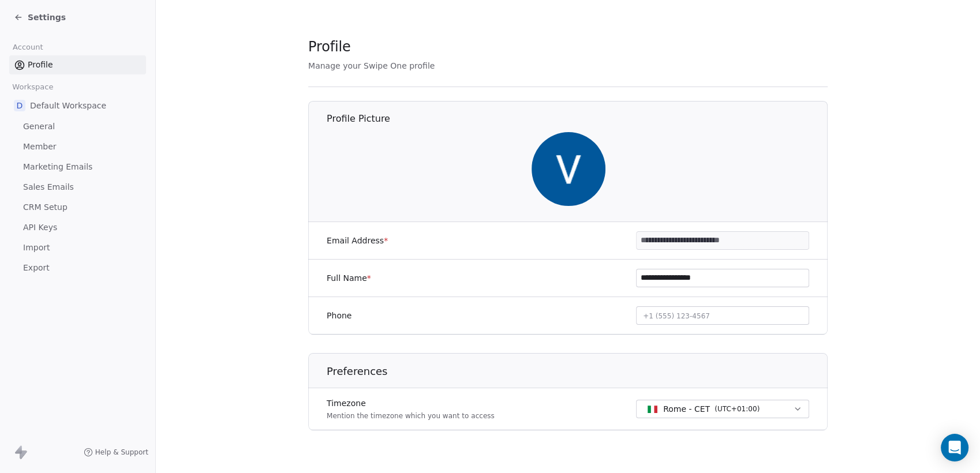  What do you see at coordinates (116, 452) in the screenshot?
I see `a: Help & Support` at bounding box center [116, 452].